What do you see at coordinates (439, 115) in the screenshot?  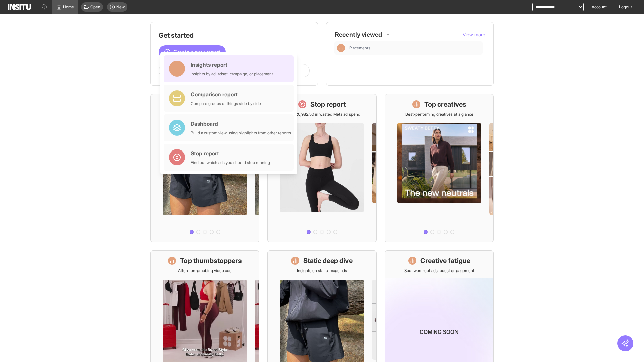 I see `p: Best-performing creatives at a glance` at bounding box center [439, 115].